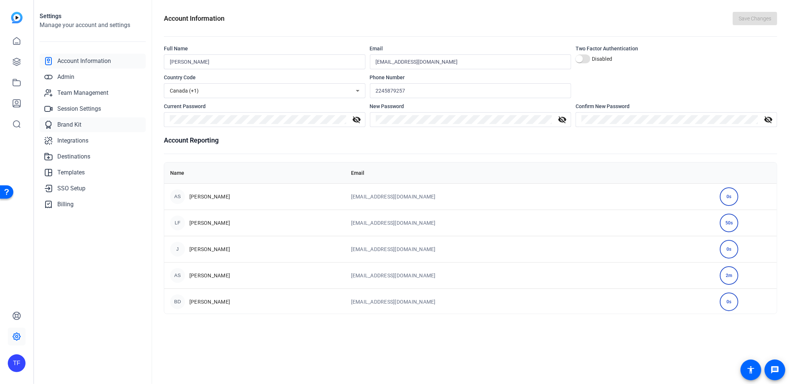  What do you see at coordinates (601, 59) in the screenshot?
I see `label: Disabled` at bounding box center [601, 59].